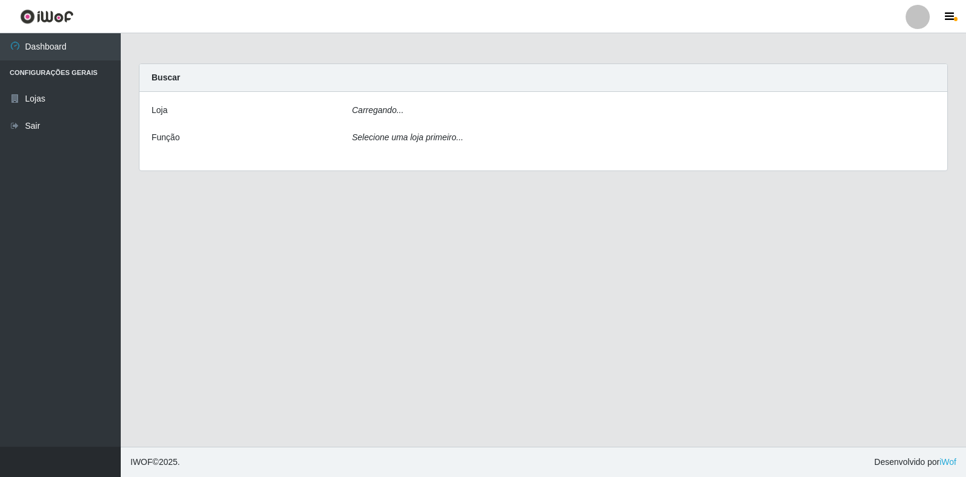 This screenshot has width=966, height=477. Describe the element at coordinates (166, 77) in the screenshot. I see `strong: Buscar` at that location.